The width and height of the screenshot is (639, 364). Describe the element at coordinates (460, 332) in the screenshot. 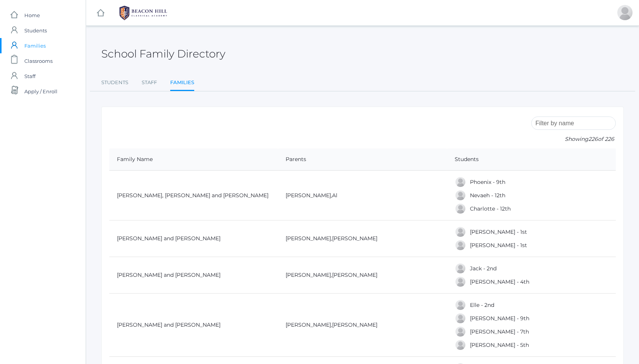

I see `div: Cole Albanese` at that location.